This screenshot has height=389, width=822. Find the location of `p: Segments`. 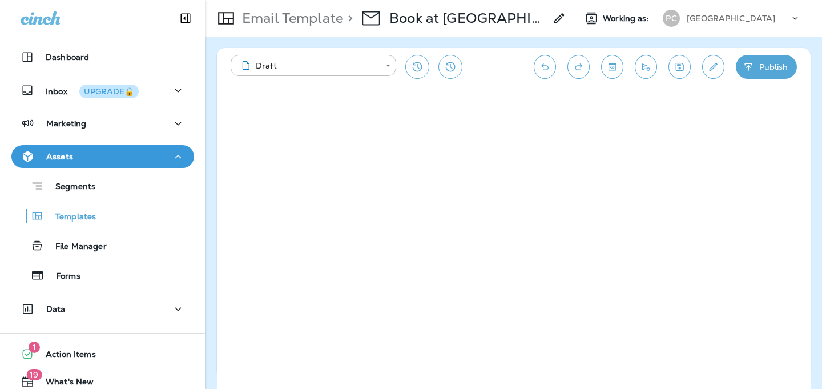

p: Segments is located at coordinates (70, 187).